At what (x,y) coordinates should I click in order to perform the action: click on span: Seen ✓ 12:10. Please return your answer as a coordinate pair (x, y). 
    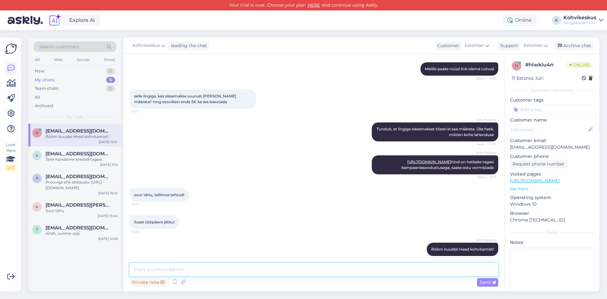
    Looking at the image, I should click on (484, 144).